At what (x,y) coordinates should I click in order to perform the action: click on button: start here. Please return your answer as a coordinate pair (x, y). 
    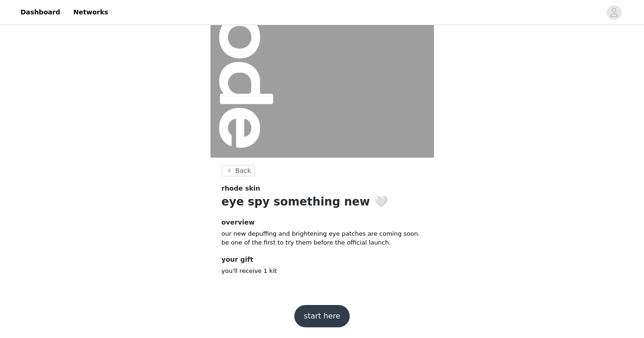
    Looking at the image, I should click on (322, 316).